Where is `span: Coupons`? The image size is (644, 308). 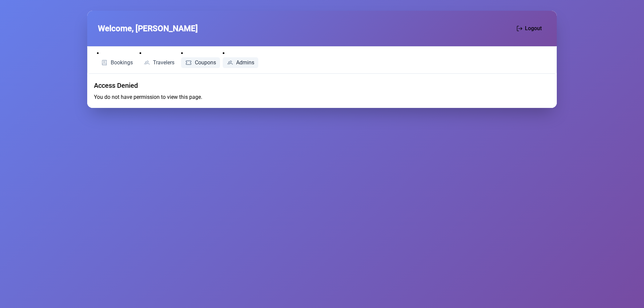
span: Coupons is located at coordinates (205, 63).